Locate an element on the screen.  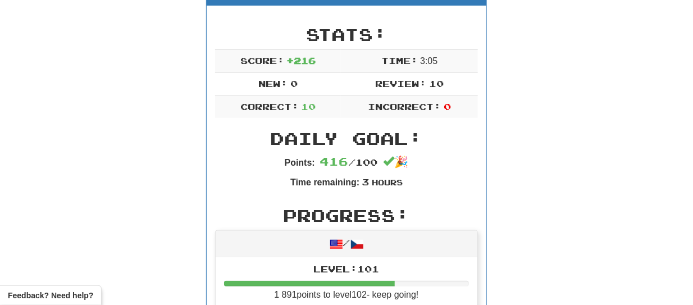
span: New: is located at coordinates (273, 83).